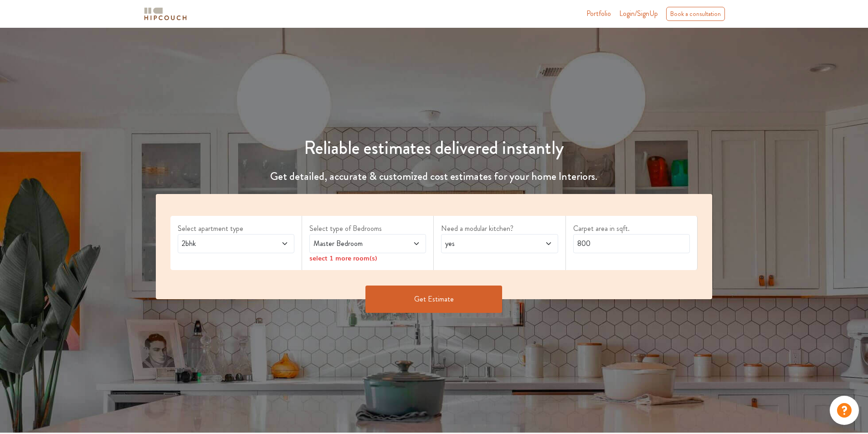 The width and height of the screenshot is (868, 434). I want to click on img: logo-horizontal.svg, so click(165, 14).